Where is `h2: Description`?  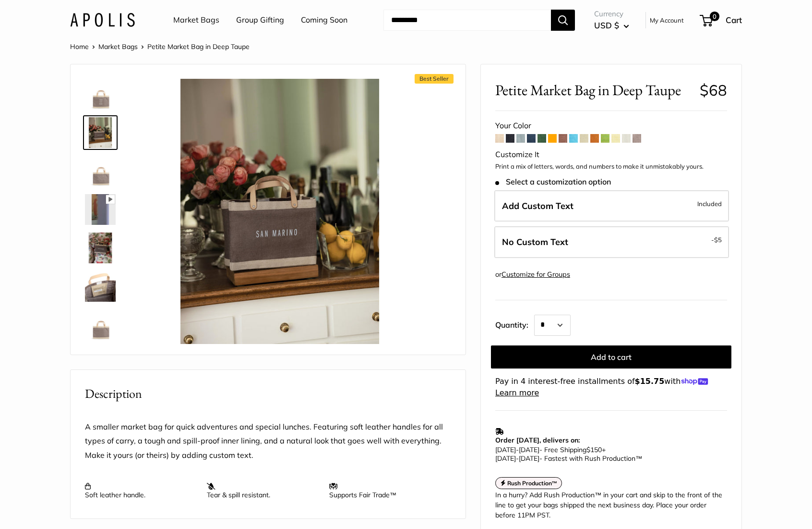 h2: Description is located at coordinates (268, 394).